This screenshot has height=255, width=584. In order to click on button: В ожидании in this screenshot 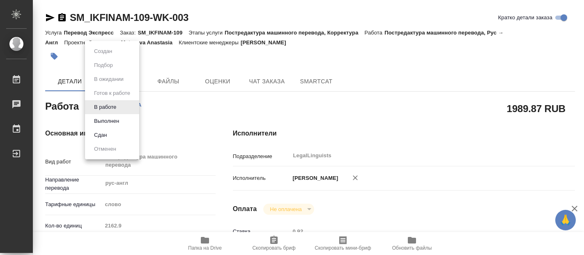, I will do `click(109, 79)`.